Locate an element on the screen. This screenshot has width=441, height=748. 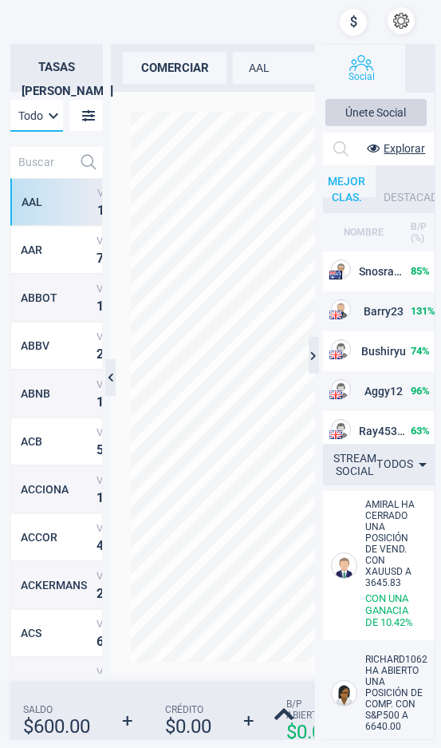
img: AU flag is located at coordinates (336, 274).